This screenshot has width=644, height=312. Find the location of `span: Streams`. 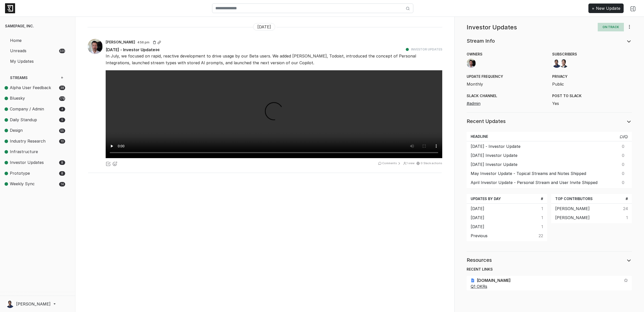

span: Streams is located at coordinates (30, 77).